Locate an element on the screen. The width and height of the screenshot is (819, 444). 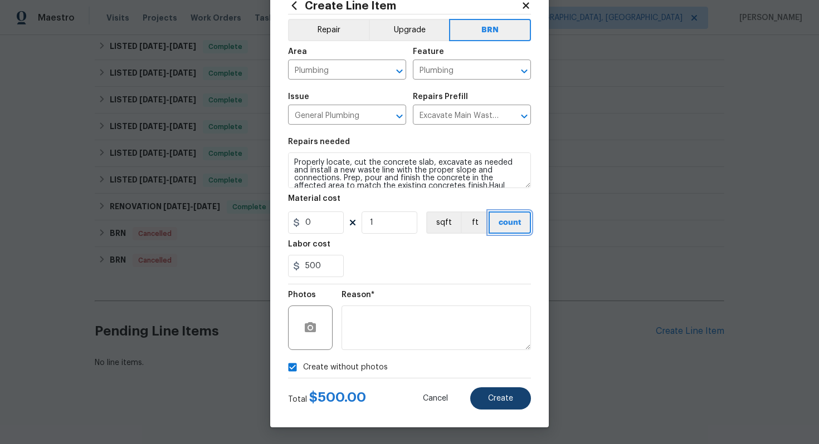
h5: Labor cost is located at coordinates (309, 244).